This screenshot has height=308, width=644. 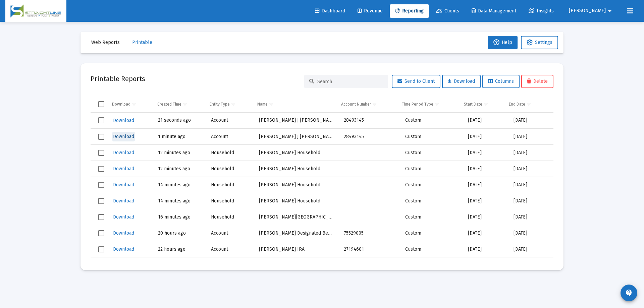 What do you see at coordinates (375, 104) in the screenshot?
I see `span: Show filter options for column 'Account Number'` at bounding box center [375, 104].